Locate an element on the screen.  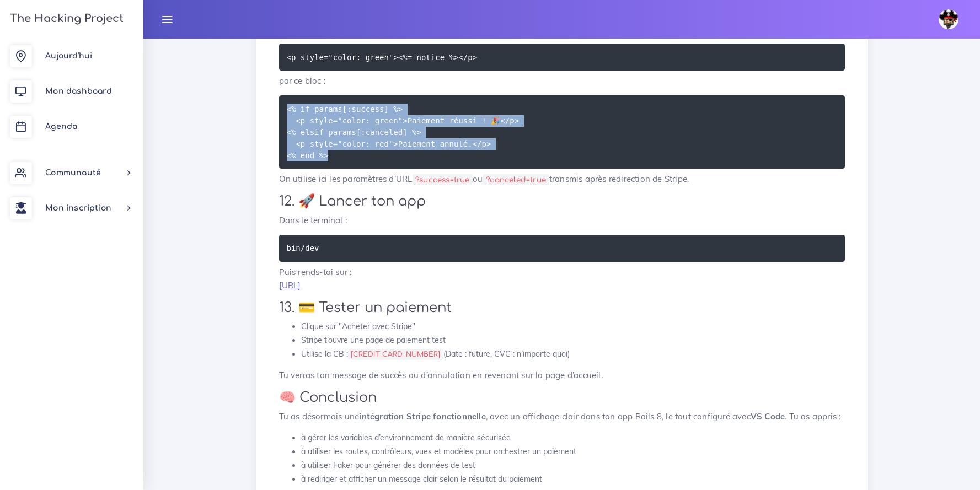
h2: 🧠 Conclusion is located at coordinates (562, 397).